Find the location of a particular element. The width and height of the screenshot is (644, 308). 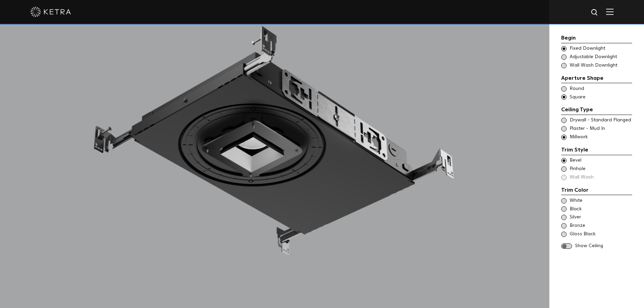

div: Trim Style is located at coordinates (597, 150).